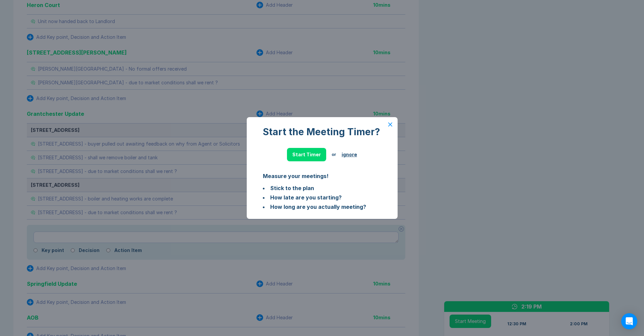  What do you see at coordinates (322, 188) in the screenshot?
I see `li: Stick to the plan` at bounding box center [322, 188].